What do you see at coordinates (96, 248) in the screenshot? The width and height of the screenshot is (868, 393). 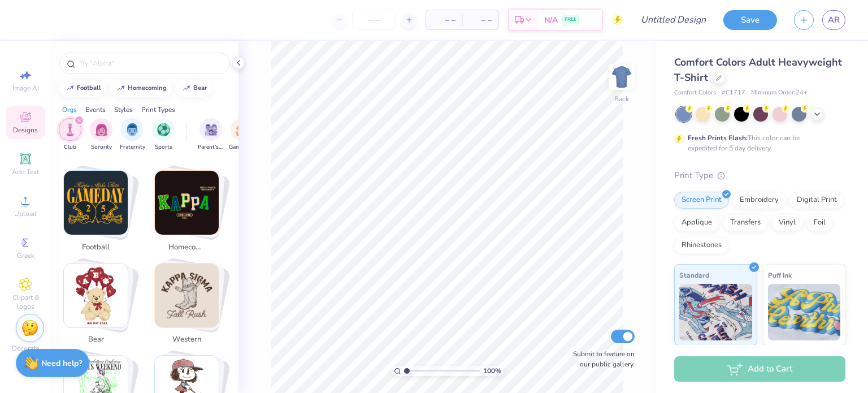 I see `span: football` at bounding box center [96, 248].